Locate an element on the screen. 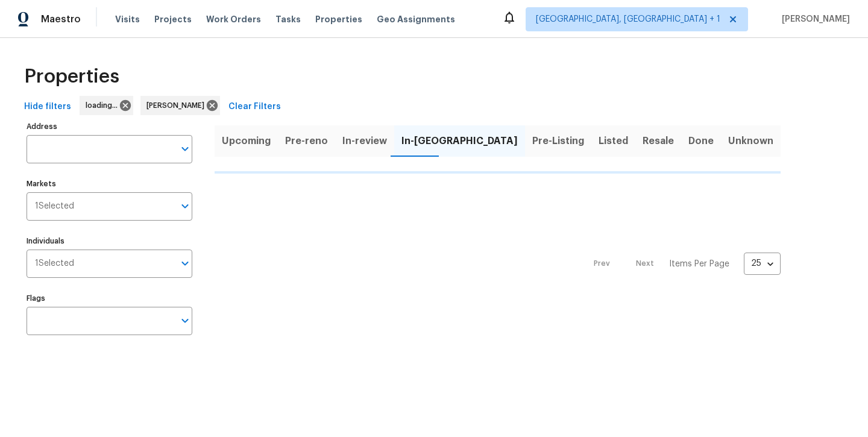  label: Markets is located at coordinates (109, 184).